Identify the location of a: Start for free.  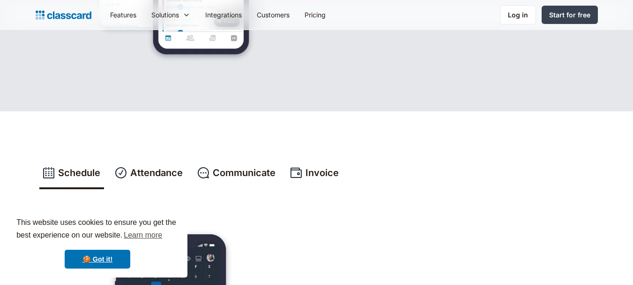
(570, 15).